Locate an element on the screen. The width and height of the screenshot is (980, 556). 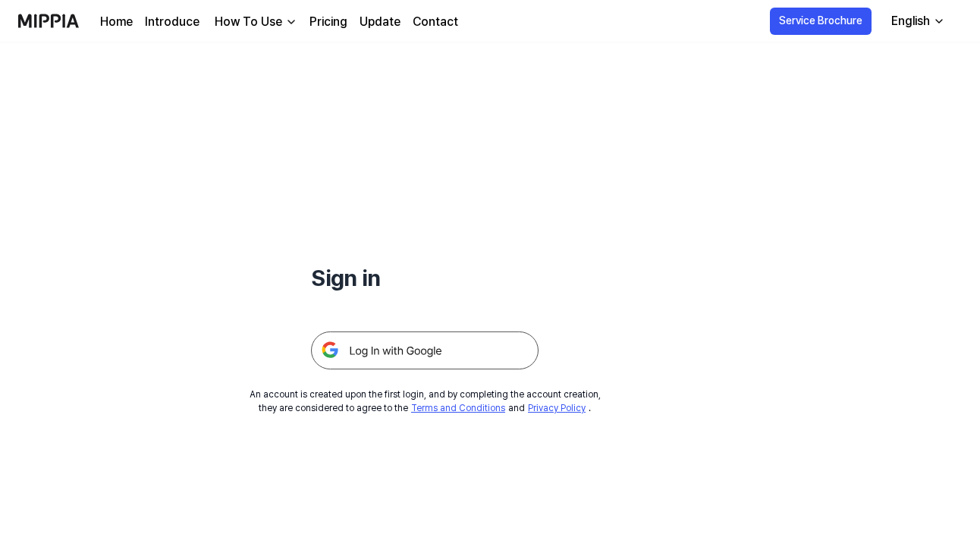
a: Terms and Conditions is located at coordinates (458, 408).